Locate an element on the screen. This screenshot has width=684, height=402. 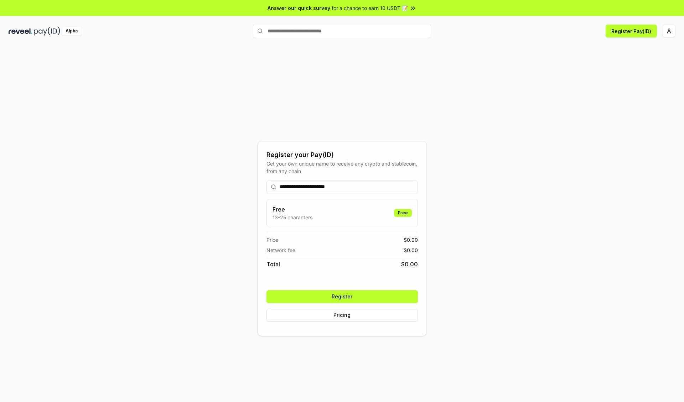
span: Total is located at coordinates (273, 264).